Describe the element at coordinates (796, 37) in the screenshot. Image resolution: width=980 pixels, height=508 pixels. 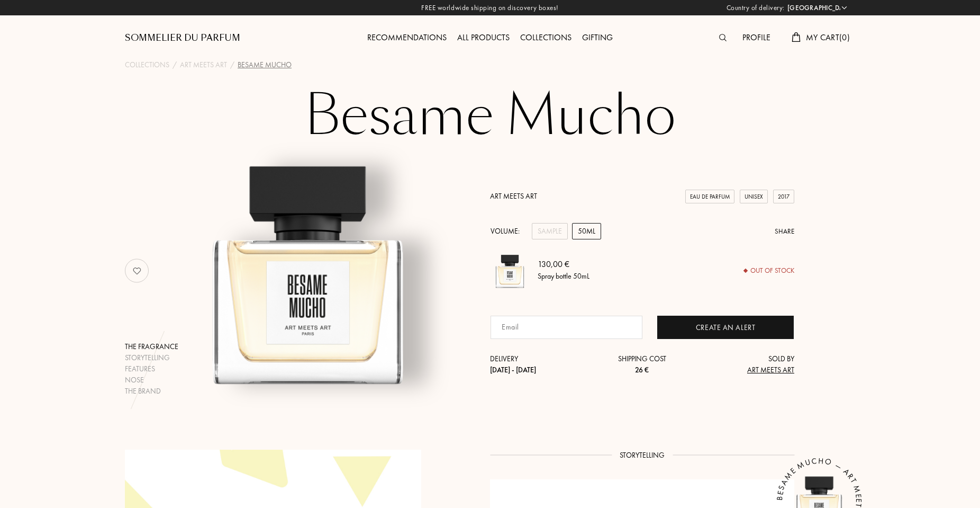
I see `img: cart.svg` at that location.